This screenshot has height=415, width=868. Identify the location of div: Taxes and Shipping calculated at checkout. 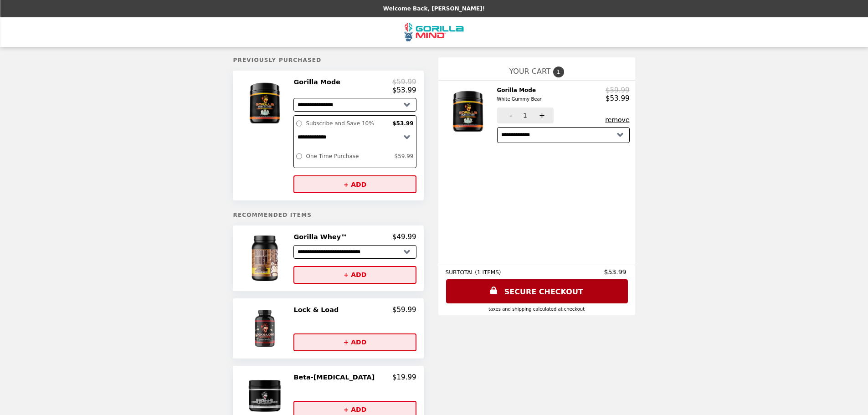
(537, 309).